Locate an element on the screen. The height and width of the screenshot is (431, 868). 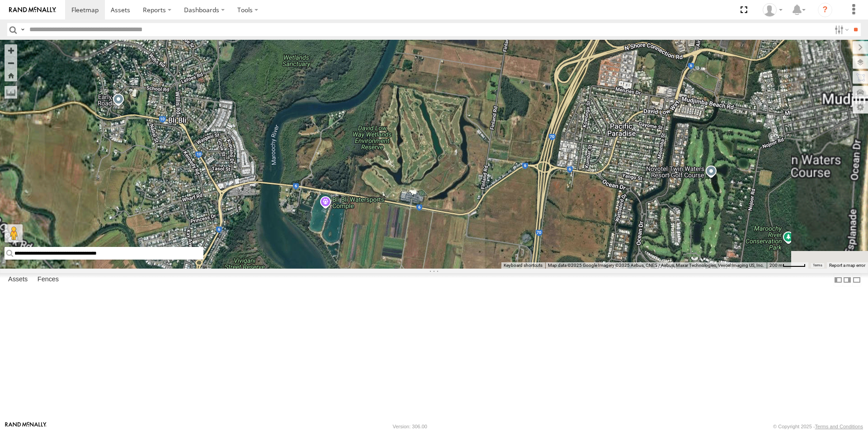
label: Search Filter Options is located at coordinates (841, 30).